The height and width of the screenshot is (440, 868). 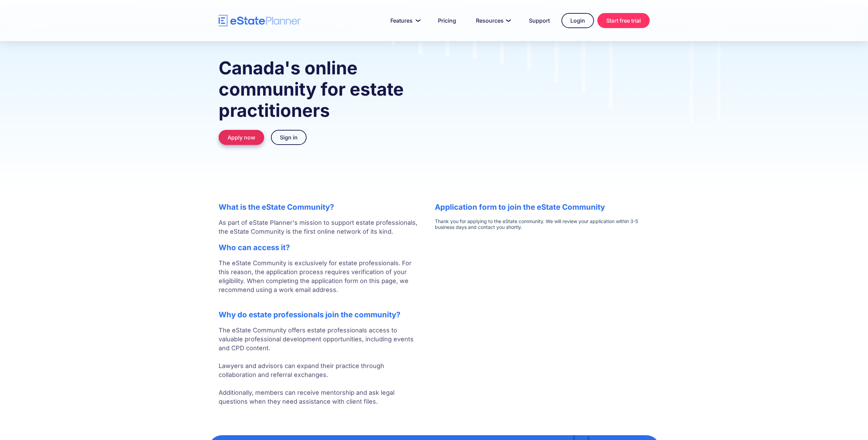 What do you see at coordinates (320, 247) in the screenshot?
I see `h2: Who can access it?` at bounding box center [320, 247].